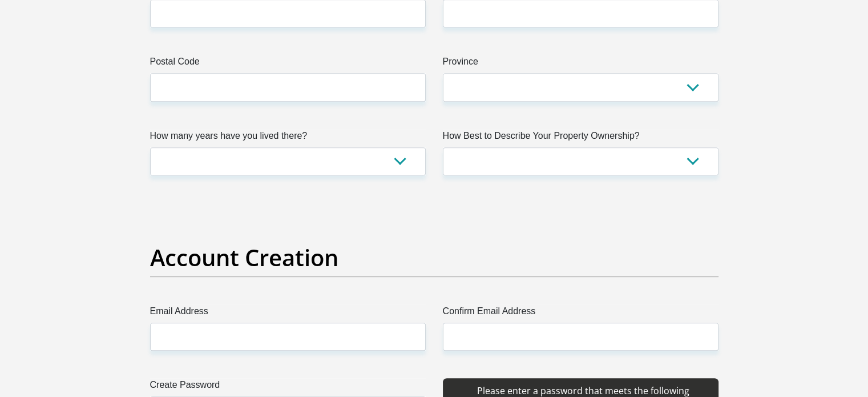  What do you see at coordinates (580, 313) in the screenshot?
I see `label: Confirm Email Address` at bounding box center [580, 313].